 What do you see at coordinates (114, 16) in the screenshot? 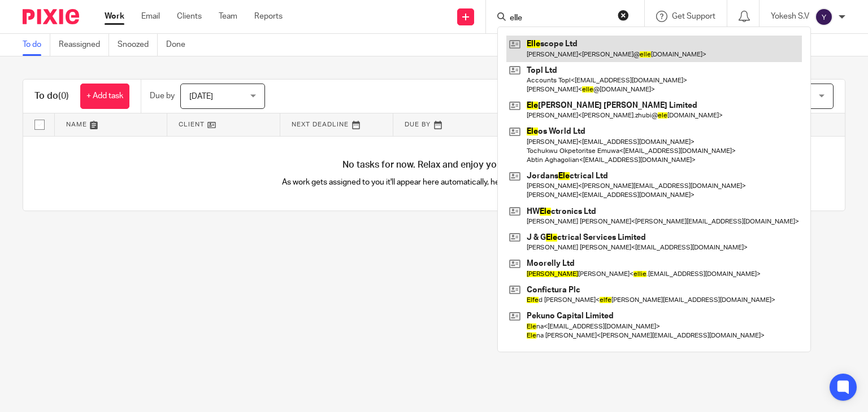
I see `a: Work` at bounding box center [114, 16].